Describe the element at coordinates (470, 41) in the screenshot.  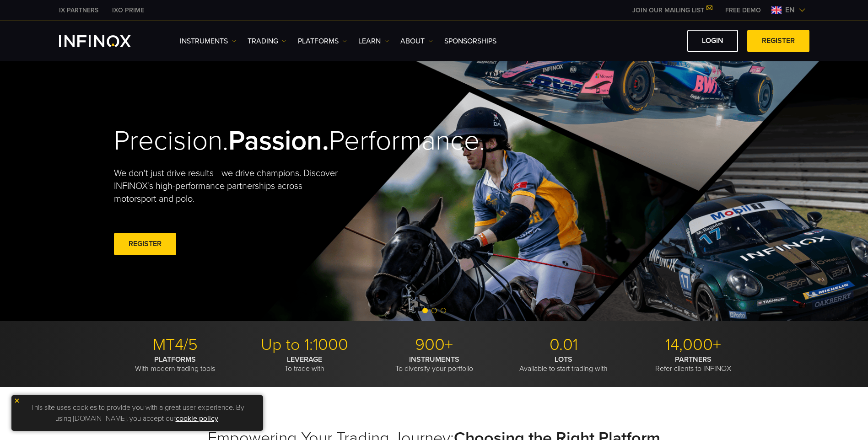
I see `a: SPONSORSHIPS` at that location.